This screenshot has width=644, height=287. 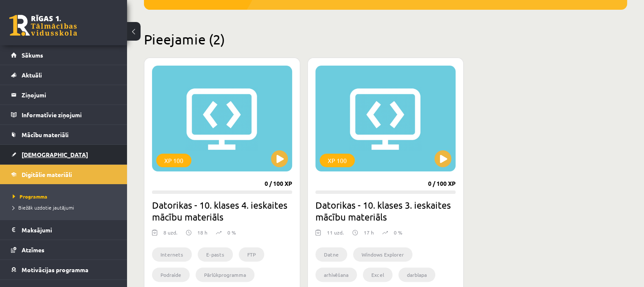 I want to click on legend: Ziņojumi, so click(x=69, y=95).